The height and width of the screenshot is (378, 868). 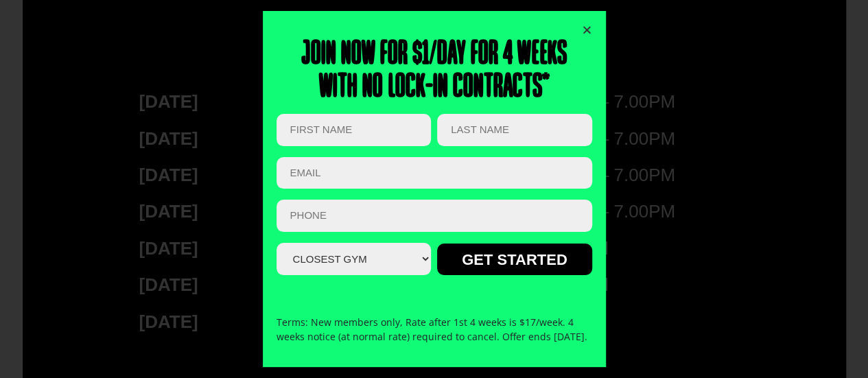 I want to click on input: PHONE, so click(x=434, y=216).